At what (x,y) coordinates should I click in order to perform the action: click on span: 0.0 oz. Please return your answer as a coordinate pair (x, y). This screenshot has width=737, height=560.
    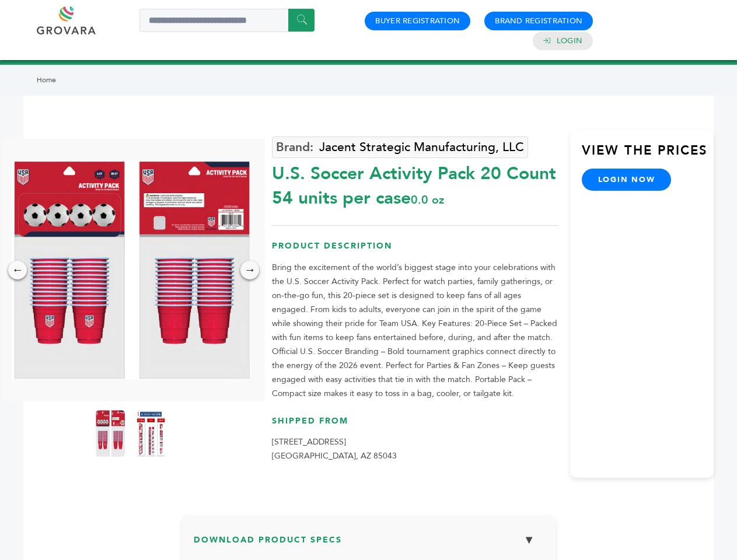
    Looking at the image, I should click on (427, 200).